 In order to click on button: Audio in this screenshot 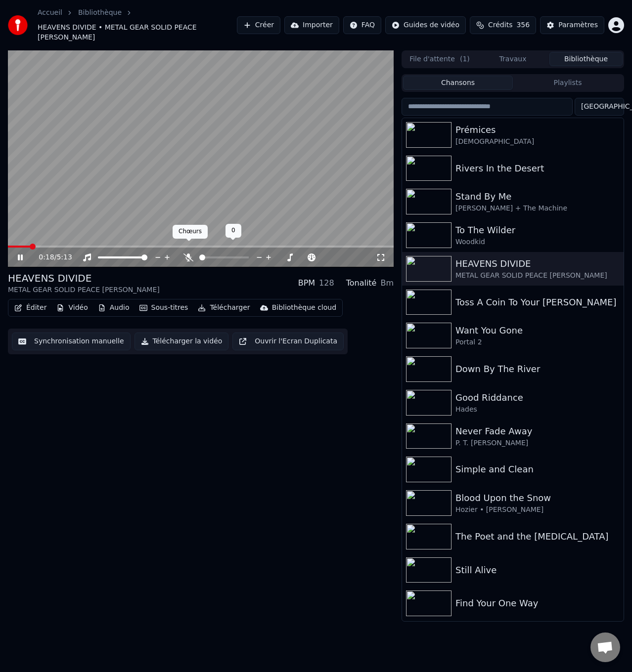, I will do `click(114, 308)`.